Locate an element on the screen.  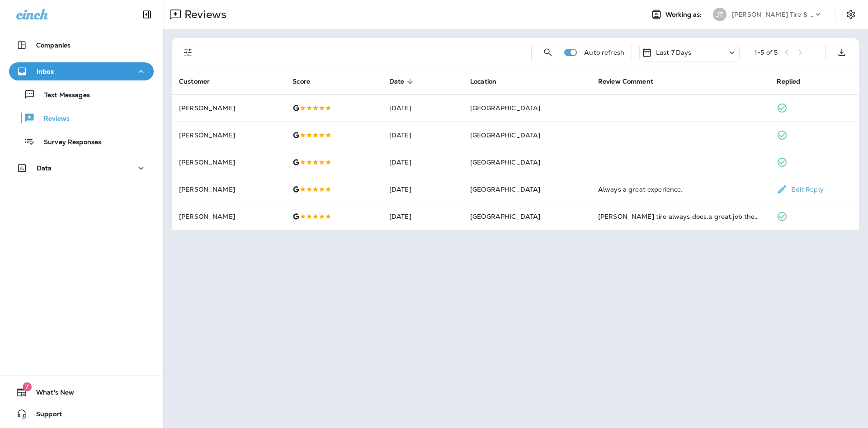
div: Always a great experience. is located at coordinates (681, 190).